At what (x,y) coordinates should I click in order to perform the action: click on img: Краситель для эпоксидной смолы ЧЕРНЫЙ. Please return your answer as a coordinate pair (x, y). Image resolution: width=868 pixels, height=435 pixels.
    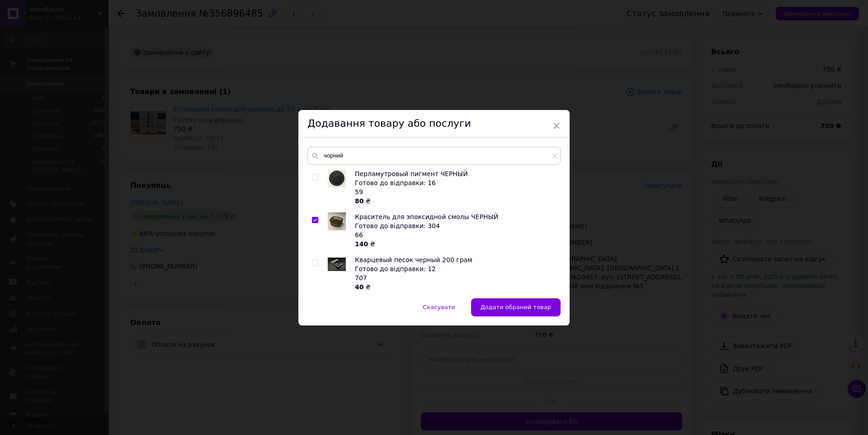
    Looking at the image, I should click on (336, 221).